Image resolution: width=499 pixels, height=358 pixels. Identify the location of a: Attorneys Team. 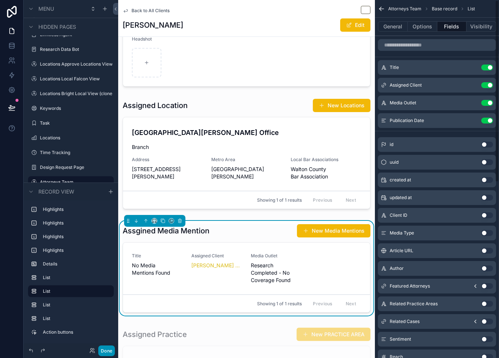
(75, 182).